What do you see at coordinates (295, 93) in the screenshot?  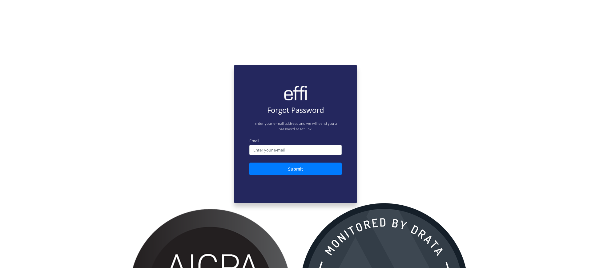 I see `img: brand-logo.ec75409.png` at bounding box center [295, 93].